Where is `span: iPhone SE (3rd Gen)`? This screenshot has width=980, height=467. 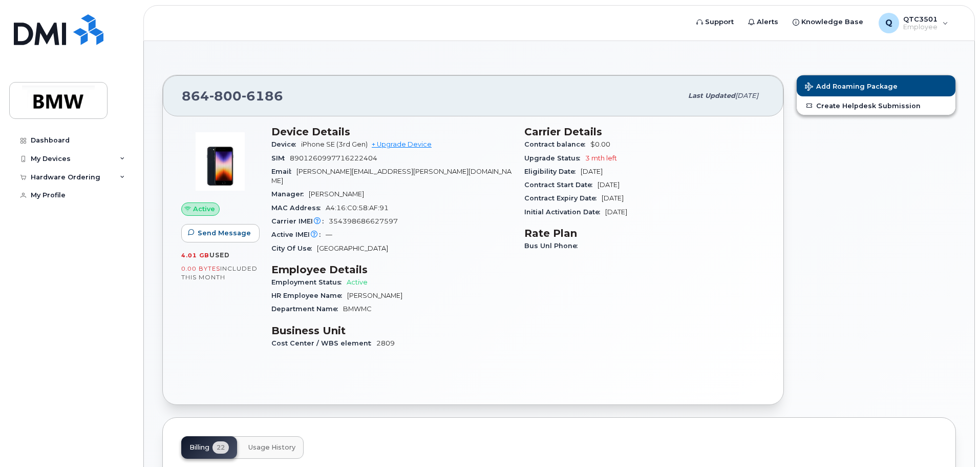 span: iPhone SE (3rd Gen) is located at coordinates (334, 143).